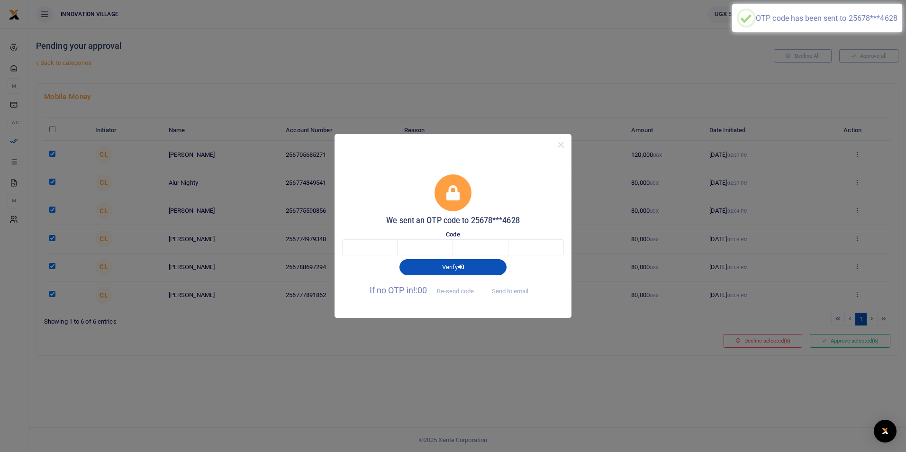 The image size is (906, 452). What do you see at coordinates (453, 235) in the screenshot?
I see `label: Code` at bounding box center [453, 235].